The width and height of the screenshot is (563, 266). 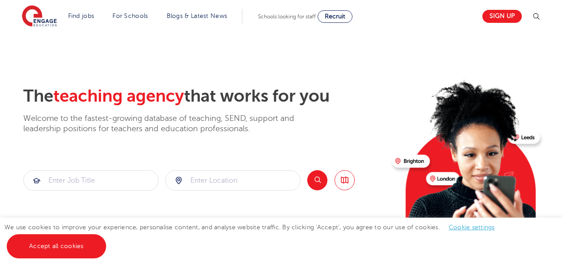 What do you see at coordinates (56, 246) in the screenshot?
I see `a: Accept all cookies` at bounding box center [56, 246].